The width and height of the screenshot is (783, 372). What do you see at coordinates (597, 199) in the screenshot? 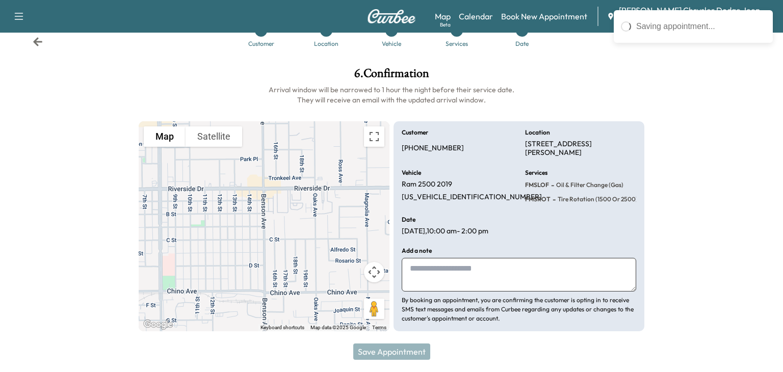
I see `span: Tire Rotation (1500 or 2500)` at bounding box center [597, 199].